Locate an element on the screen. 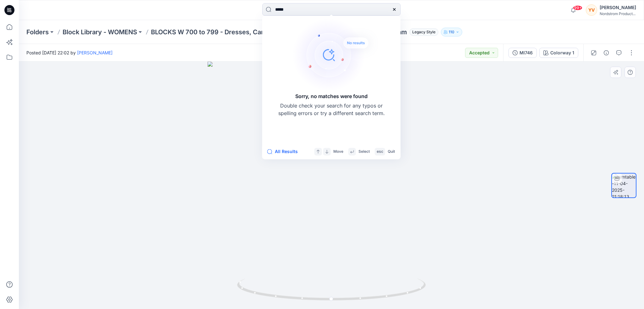 Image resolution: width=644 pixels, height=309 pixels. div: YV is located at coordinates (592, 10).